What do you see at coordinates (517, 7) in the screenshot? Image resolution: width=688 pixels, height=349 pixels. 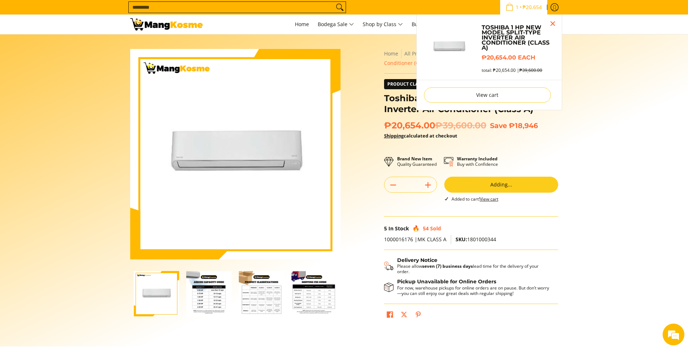 I see `span: 1` at bounding box center [517, 7].